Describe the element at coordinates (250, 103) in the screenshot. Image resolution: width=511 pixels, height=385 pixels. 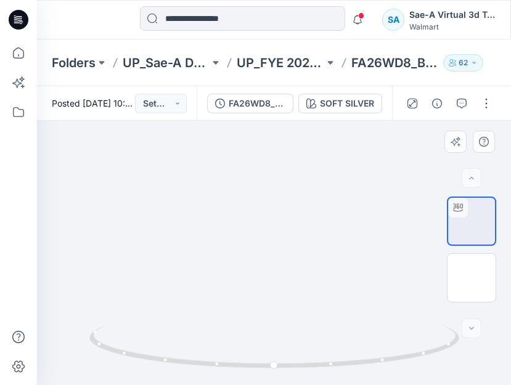
I see `button: FA26WD8_SOFT SILVER` at that location.